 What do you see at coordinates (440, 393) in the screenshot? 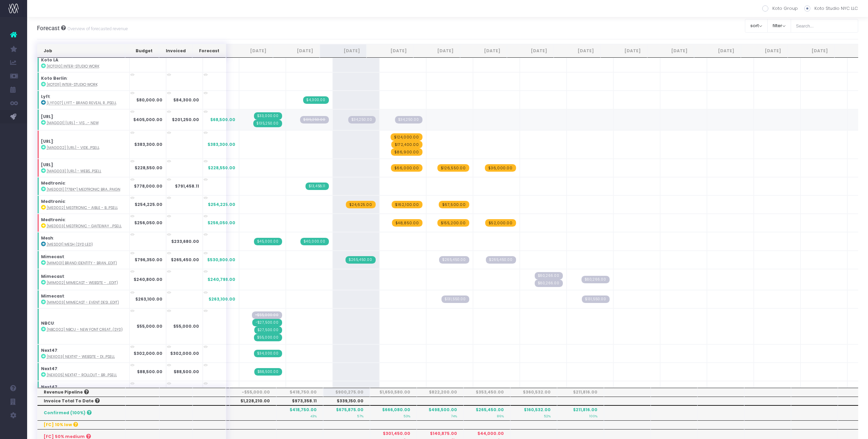
I see `th: $822,200.00` at bounding box center [440, 393].